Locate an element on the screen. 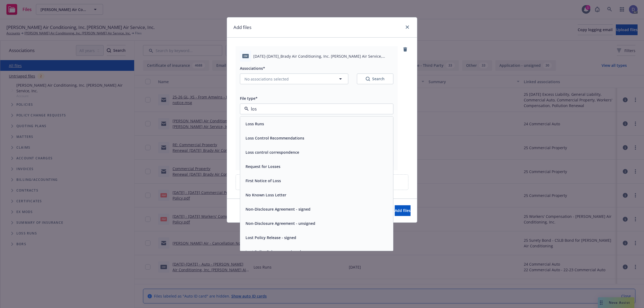  a: close is located at coordinates (407, 27).